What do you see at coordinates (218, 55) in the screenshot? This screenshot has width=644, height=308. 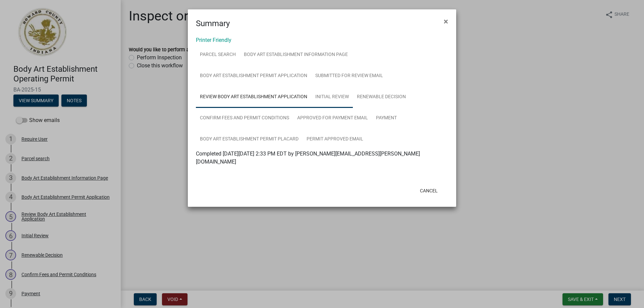 I see `a: Parcel search` at bounding box center [218, 55].